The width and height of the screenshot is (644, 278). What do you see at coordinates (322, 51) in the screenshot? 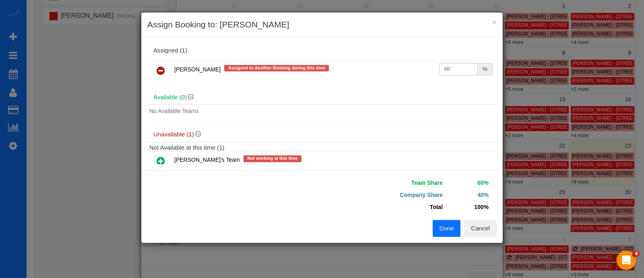
I see `div: Assigned (1)` at bounding box center [322, 51].